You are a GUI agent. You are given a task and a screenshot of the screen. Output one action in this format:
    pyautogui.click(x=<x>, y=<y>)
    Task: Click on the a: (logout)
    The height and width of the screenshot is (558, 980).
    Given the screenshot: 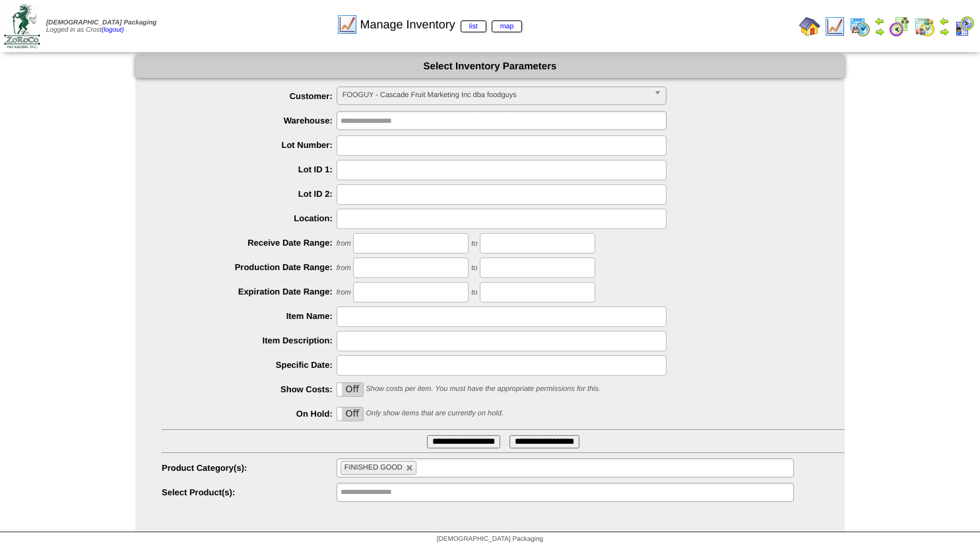 What is the action you would take?
    pyautogui.click(x=113, y=30)
    